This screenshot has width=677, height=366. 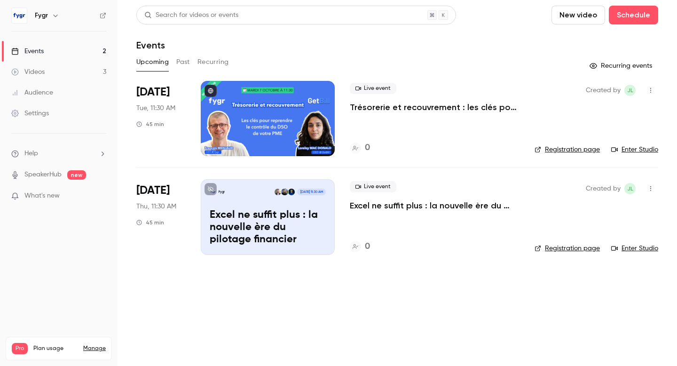 I want to click on button: Recurring events, so click(x=621, y=66).